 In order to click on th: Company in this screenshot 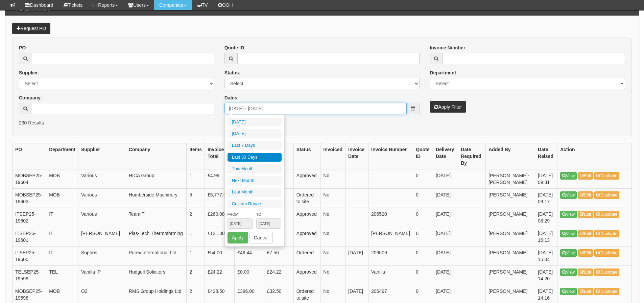, I will do `click(156, 156)`.